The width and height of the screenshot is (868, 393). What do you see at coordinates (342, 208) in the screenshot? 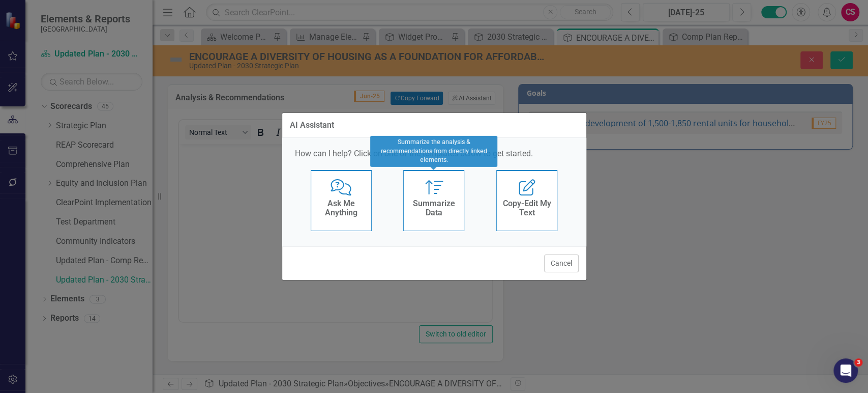
I see `h4: Ask Me Anything` at bounding box center [342, 208].